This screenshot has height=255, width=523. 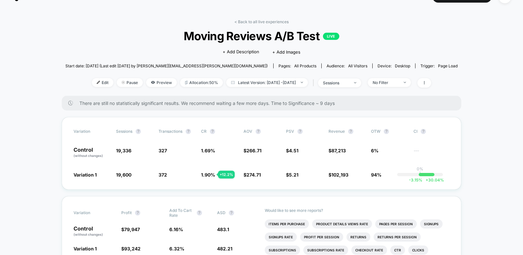 What do you see at coordinates (176, 229) in the screenshot?
I see `span: 6.16 %` at bounding box center [176, 229].